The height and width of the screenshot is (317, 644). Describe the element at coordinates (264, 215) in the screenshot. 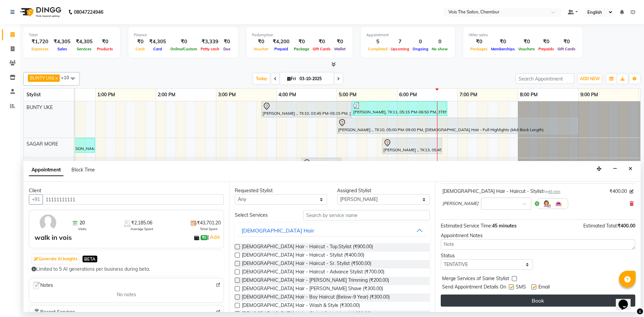

I see `div: Select Services` at that location.